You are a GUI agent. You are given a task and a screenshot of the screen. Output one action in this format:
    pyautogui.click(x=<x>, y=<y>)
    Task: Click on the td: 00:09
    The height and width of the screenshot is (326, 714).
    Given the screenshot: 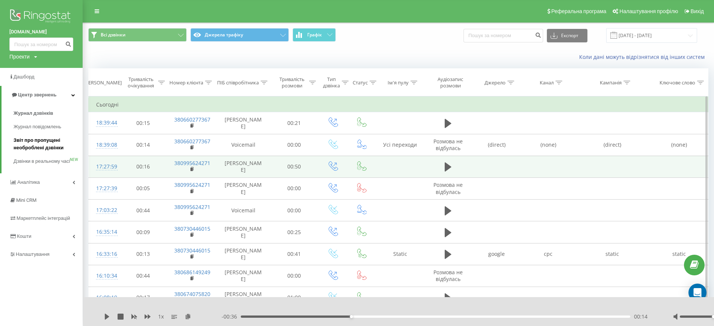 What is the action you would take?
    pyautogui.click(x=143, y=233)
    